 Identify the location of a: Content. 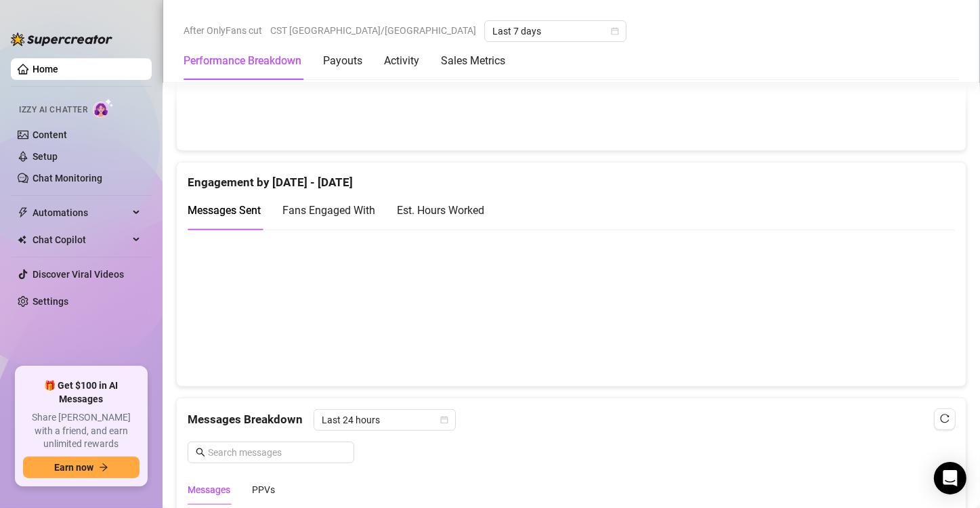
(49, 135).